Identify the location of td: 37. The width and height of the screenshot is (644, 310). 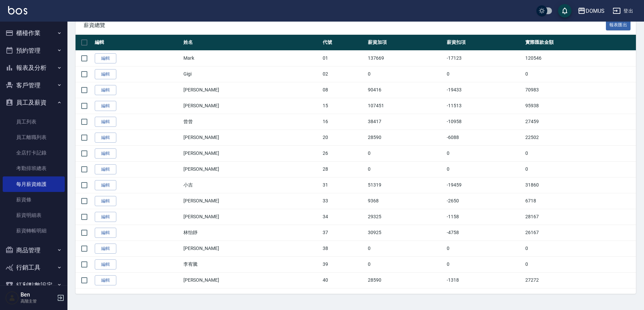
(343, 232).